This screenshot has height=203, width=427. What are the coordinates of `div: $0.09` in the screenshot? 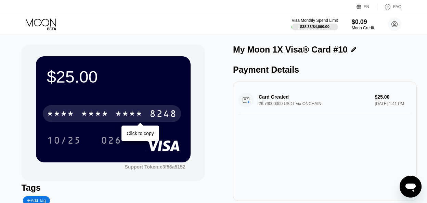 It's located at (362, 22).